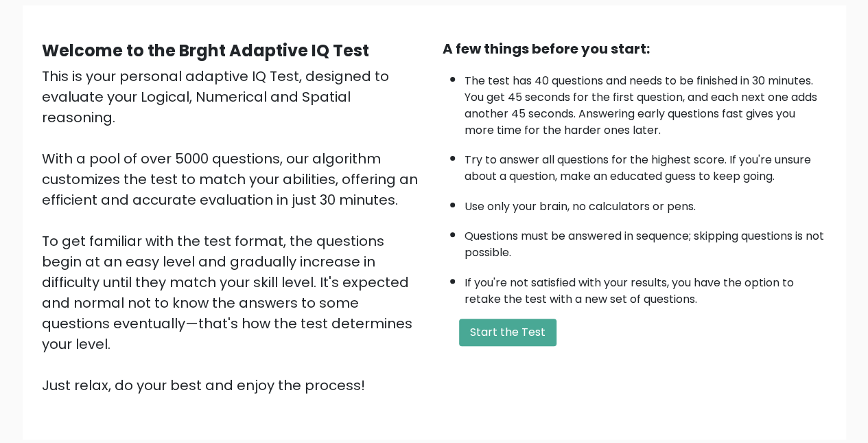 This screenshot has height=443, width=868. Describe the element at coordinates (646, 241) in the screenshot. I see `li: Questions must be answered in sequence; skipping questions is not possible.` at that location.